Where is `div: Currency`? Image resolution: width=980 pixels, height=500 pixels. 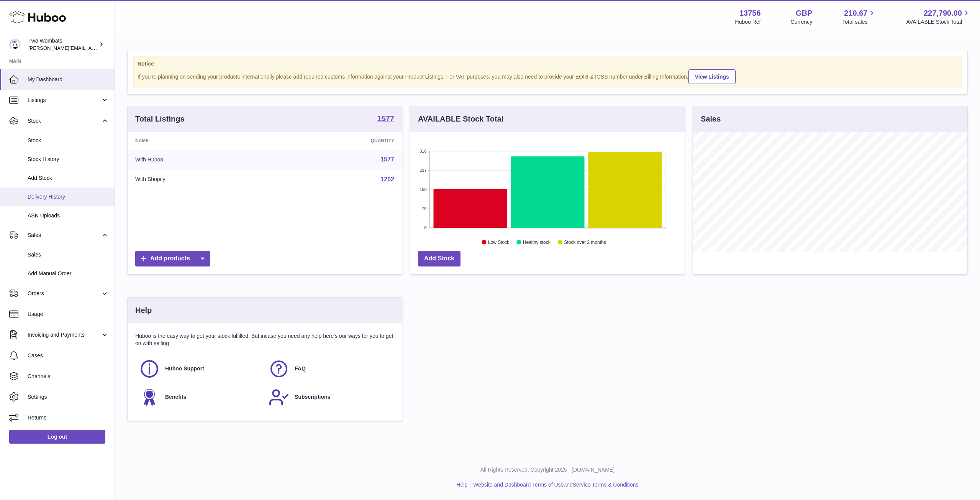 div: Currency is located at coordinates (801, 22).